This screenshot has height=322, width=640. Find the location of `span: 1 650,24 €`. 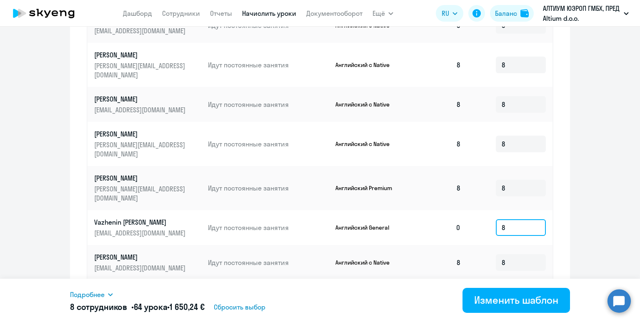

span: 1 650,24 € is located at coordinates (187, 307).